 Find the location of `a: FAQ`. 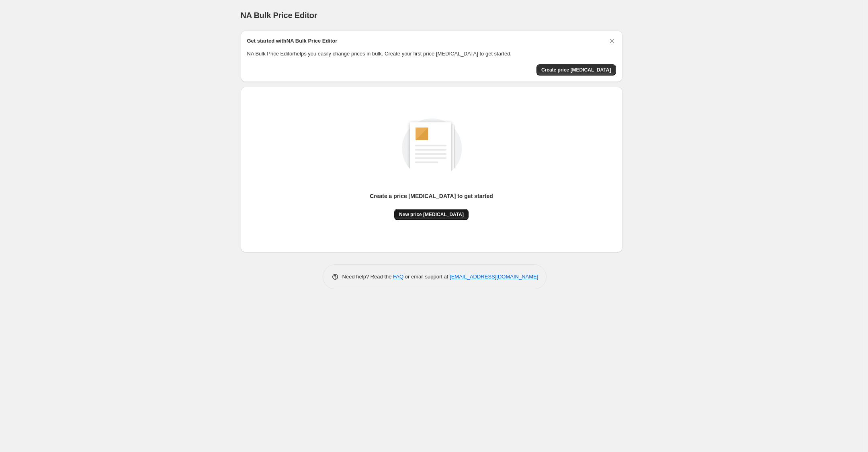

a: FAQ is located at coordinates (398, 277).